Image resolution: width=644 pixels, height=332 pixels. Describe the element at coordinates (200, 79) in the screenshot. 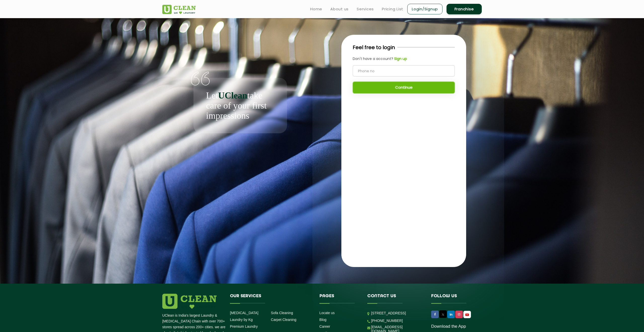

I see `img: quote-img` at that location.